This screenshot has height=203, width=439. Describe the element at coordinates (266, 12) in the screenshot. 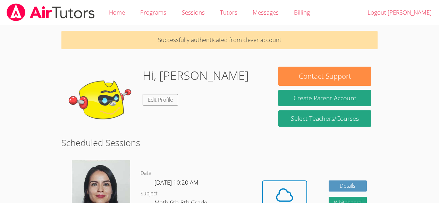

I see `span: Messages` at that location.